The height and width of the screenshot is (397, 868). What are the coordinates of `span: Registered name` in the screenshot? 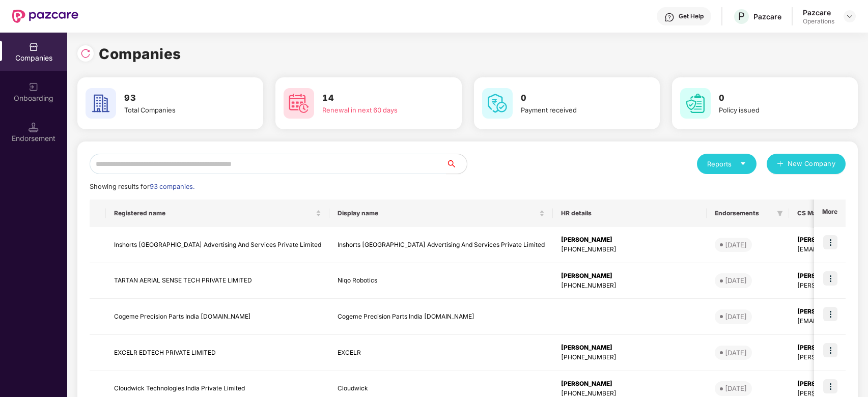 It's located at (214, 214).